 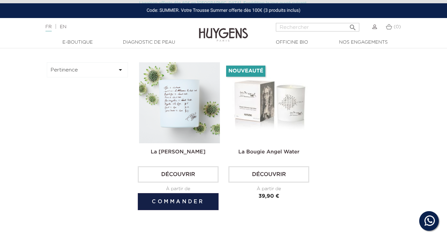 I want to click on li: Nouveauté, so click(x=246, y=71).